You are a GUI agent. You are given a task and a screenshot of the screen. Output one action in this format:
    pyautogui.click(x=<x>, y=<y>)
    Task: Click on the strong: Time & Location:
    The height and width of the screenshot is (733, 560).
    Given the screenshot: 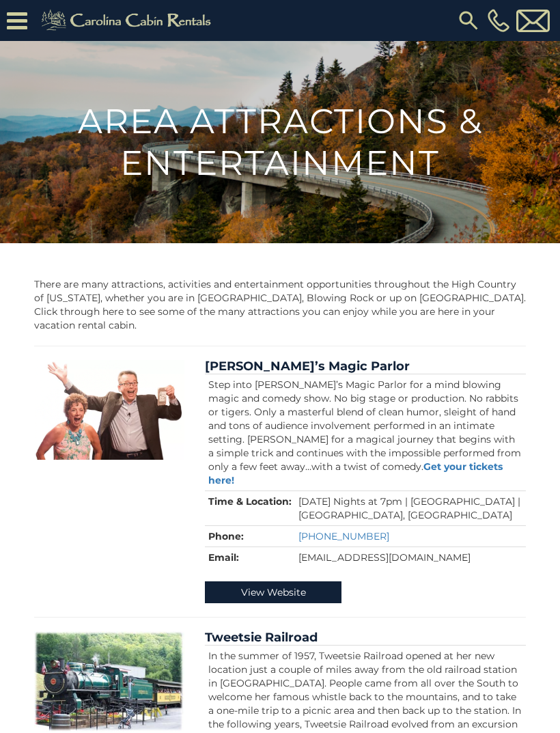 What is the action you would take?
    pyautogui.click(x=250, y=502)
    